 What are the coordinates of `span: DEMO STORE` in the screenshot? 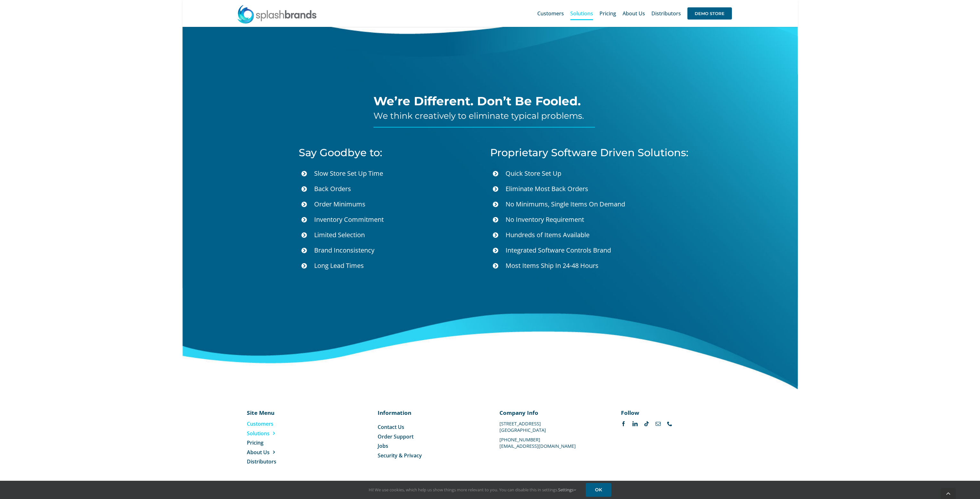 It's located at (709, 14).